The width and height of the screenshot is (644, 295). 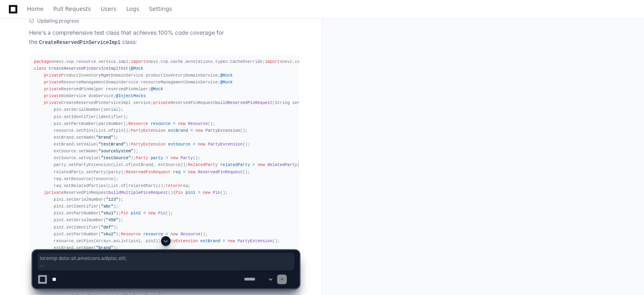 I want to click on span: extSource, so click(x=179, y=145).